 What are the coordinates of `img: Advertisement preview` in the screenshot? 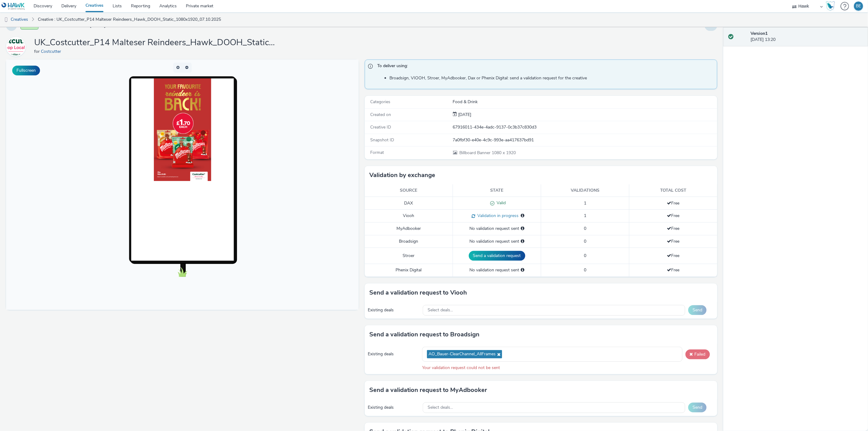 It's located at (176, 70).